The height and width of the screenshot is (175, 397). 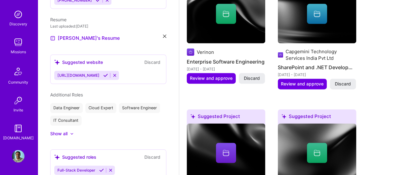 What do you see at coordinates (18, 72) in the screenshot?
I see `img: Community` at bounding box center [18, 72].